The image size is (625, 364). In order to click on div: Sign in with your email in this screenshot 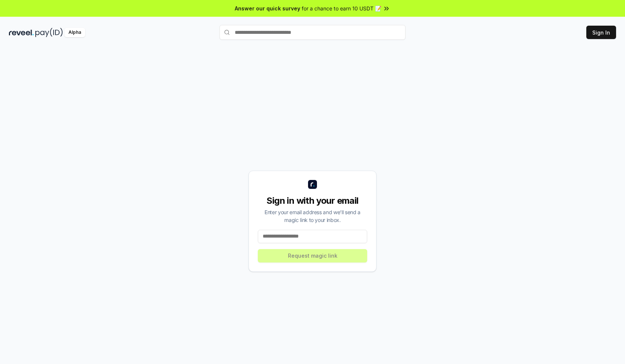, I will do `click(313, 201)`.